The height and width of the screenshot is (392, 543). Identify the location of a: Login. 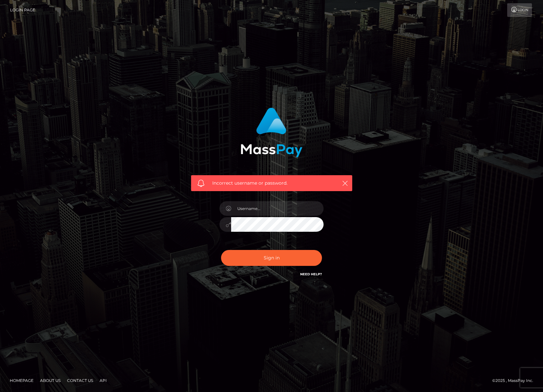
(520, 10).